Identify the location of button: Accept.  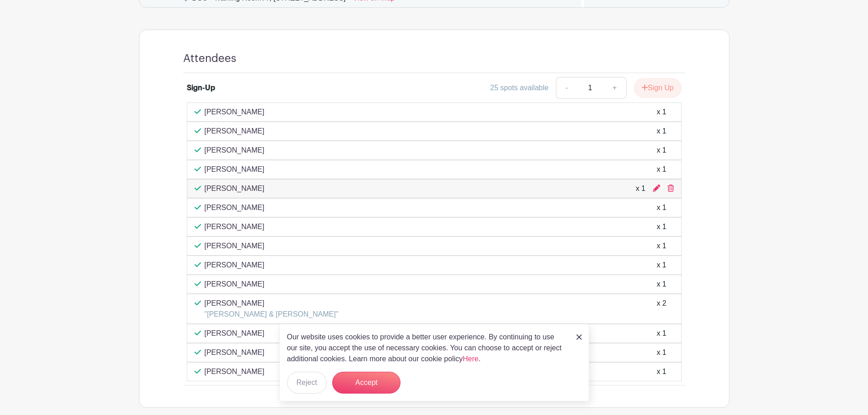
(367, 383).